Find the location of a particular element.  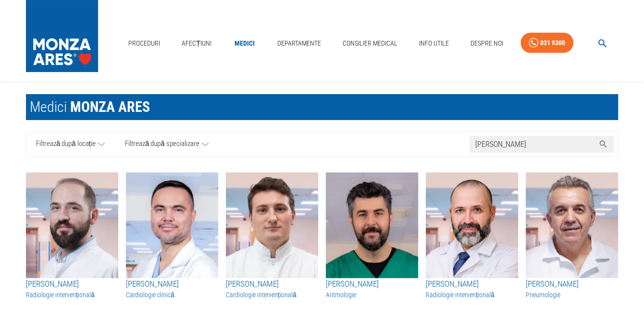

a: Info Utile is located at coordinates (434, 43).